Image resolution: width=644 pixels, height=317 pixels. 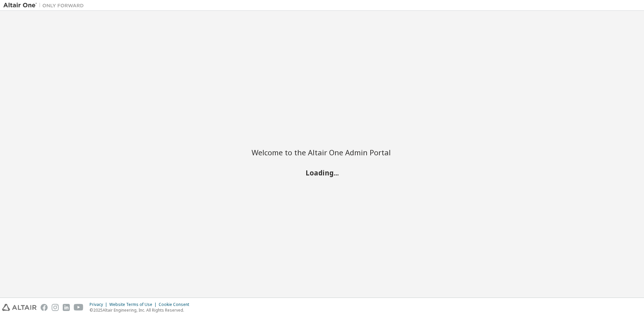 What do you see at coordinates (176, 305) in the screenshot?
I see `div: Cookie Consent` at bounding box center [176, 305].